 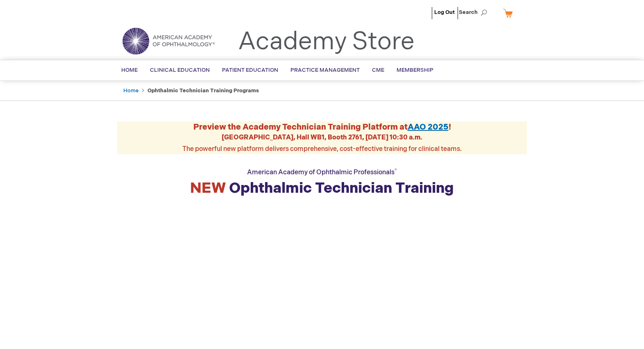 What do you see at coordinates (131, 91) in the screenshot?
I see `a: Home` at bounding box center [131, 91].